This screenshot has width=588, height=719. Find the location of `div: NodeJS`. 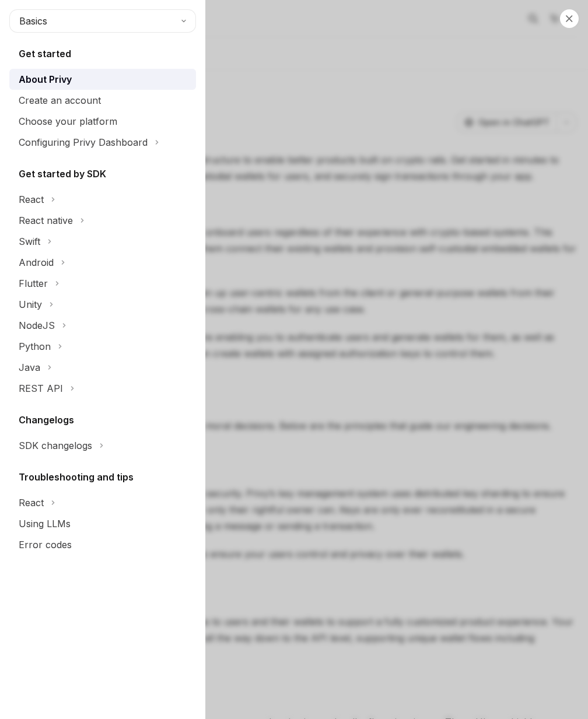

div: NodeJS is located at coordinates (37, 326).